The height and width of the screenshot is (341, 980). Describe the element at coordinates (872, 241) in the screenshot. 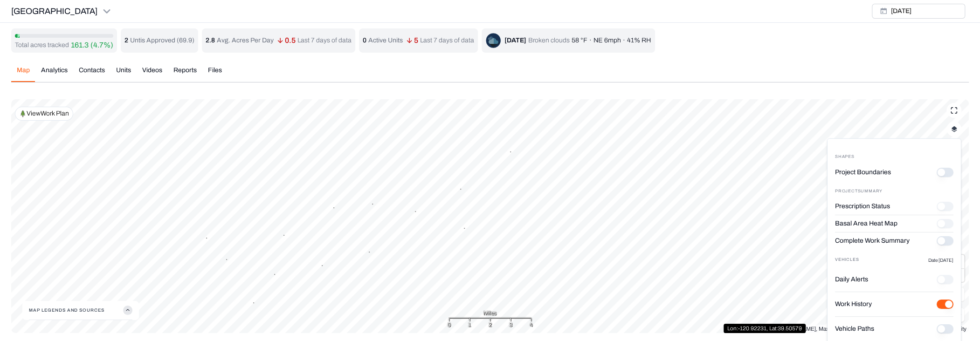

I see `label: Complete Work Summary` at that location.